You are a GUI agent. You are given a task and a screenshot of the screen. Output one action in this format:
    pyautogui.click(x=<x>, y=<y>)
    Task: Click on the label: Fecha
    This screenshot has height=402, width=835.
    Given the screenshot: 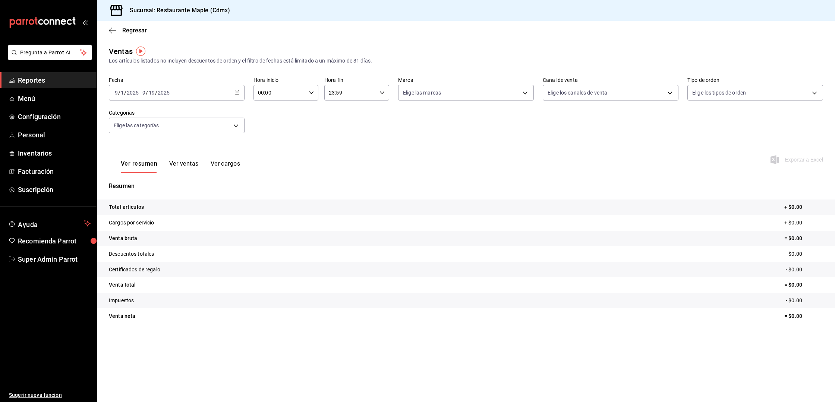 What is the action you would take?
    pyautogui.click(x=177, y=80)
    